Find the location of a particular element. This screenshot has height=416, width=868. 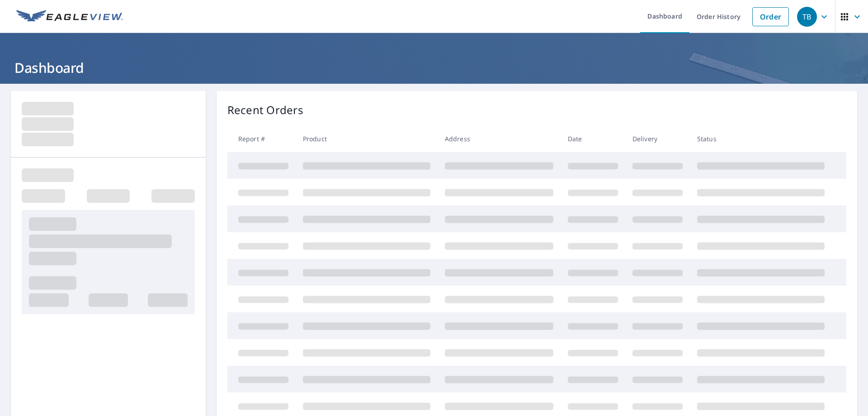

p: Recent Orders is located at coordinates (265, 110).